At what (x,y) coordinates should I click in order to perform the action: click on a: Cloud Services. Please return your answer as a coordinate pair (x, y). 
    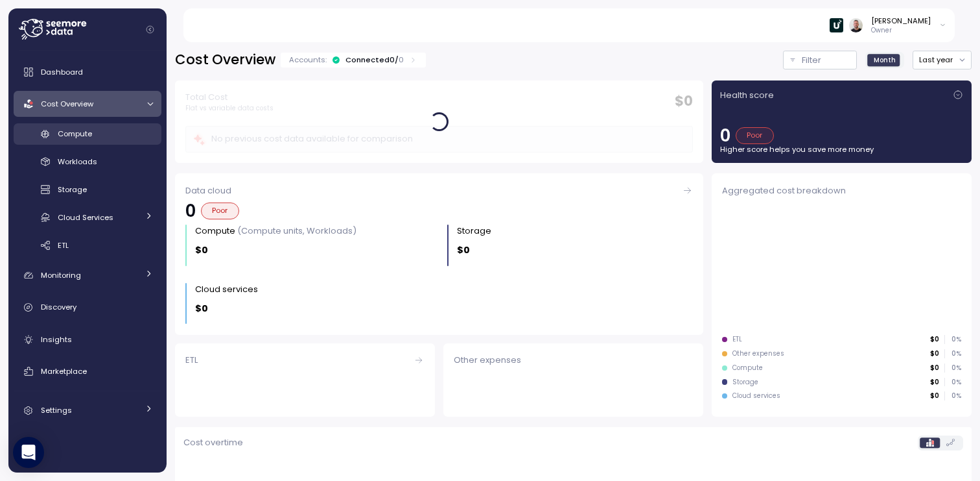
    Looking at the image, I should click on (88, 217).